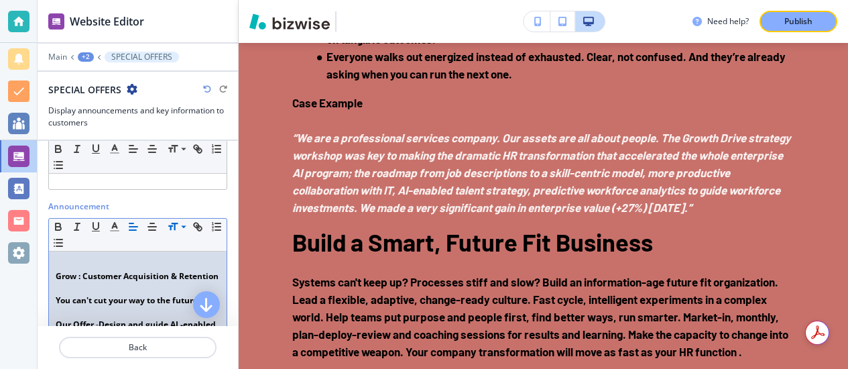  I want to click on button: Back, so click(137, 347).